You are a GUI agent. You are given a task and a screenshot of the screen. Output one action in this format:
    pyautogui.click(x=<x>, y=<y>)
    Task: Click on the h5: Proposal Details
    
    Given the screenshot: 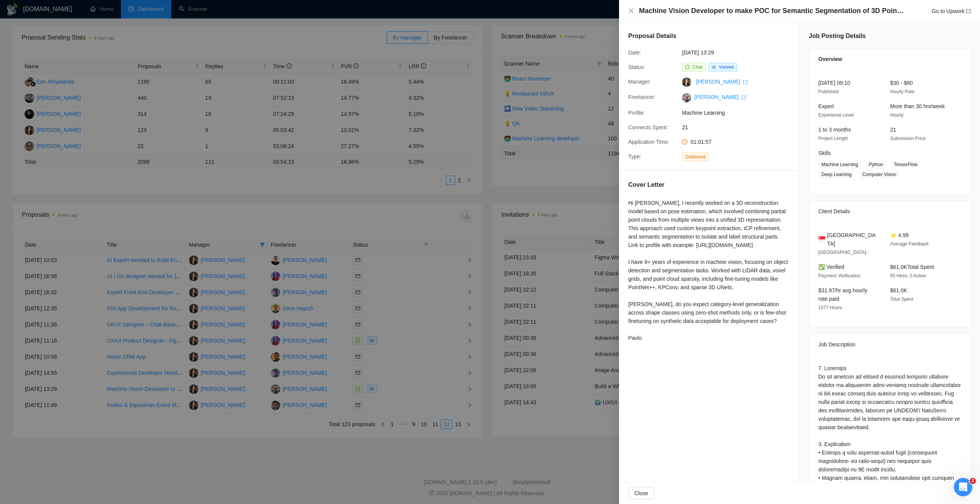 What is the action you would take?
    pyautogui.click(x=652, y=36)
    